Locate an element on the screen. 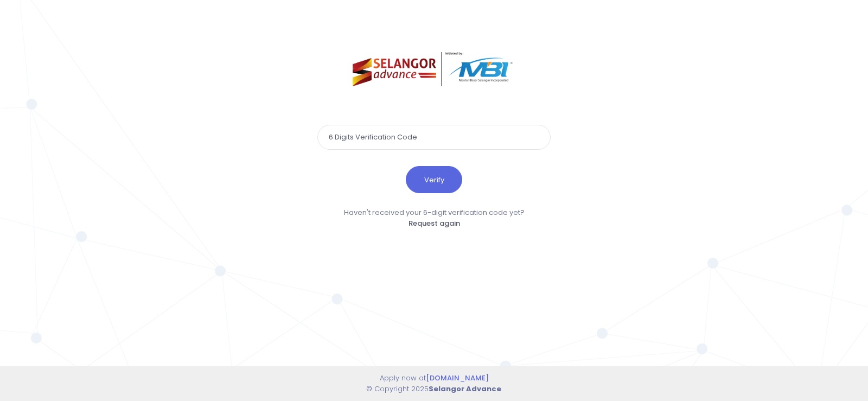 The image size is (868, 401). img: selangor-advance.png is located at coordinates (434, 69).